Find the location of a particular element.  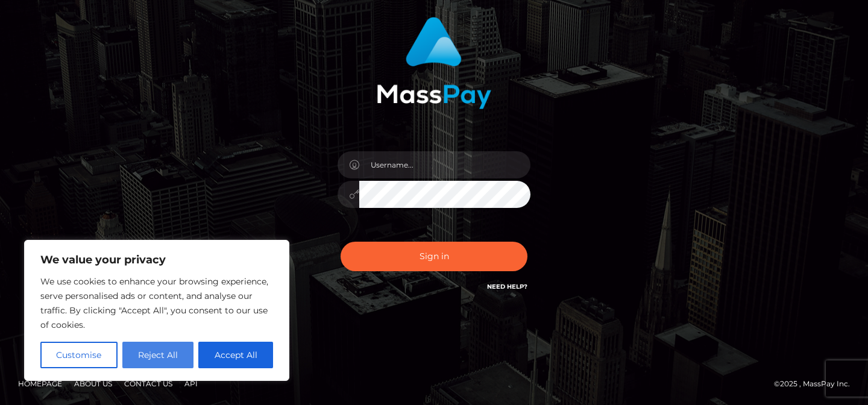

a: Need Help? is located at coordinates (507, 286).